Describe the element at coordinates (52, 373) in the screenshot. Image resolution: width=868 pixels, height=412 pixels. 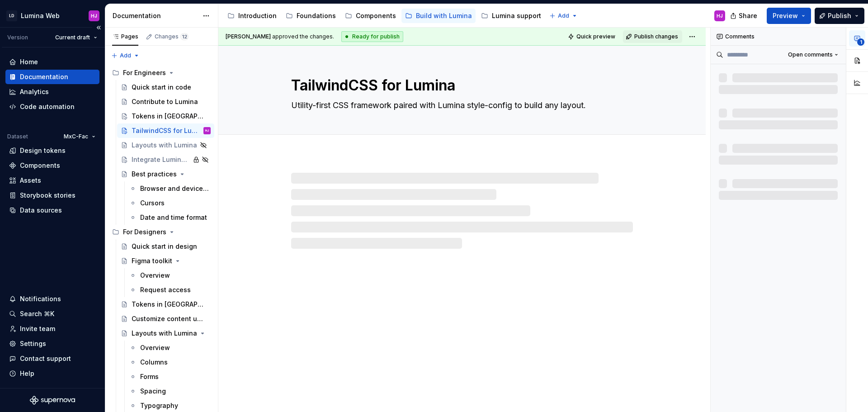
I see `button: Help` at that location.